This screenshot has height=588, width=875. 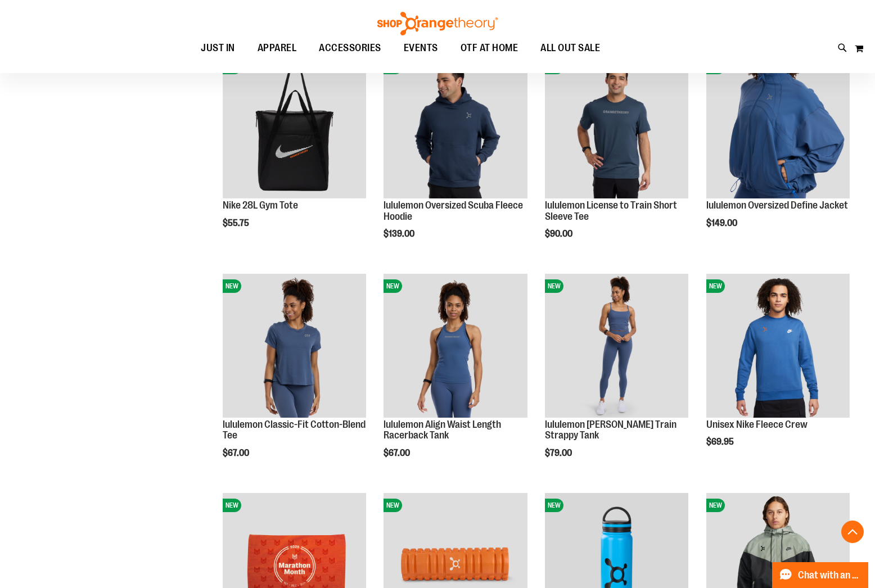 I want to click on a: lululemon License to Train Short Sleeve Tee, so click(x=611, y=211).